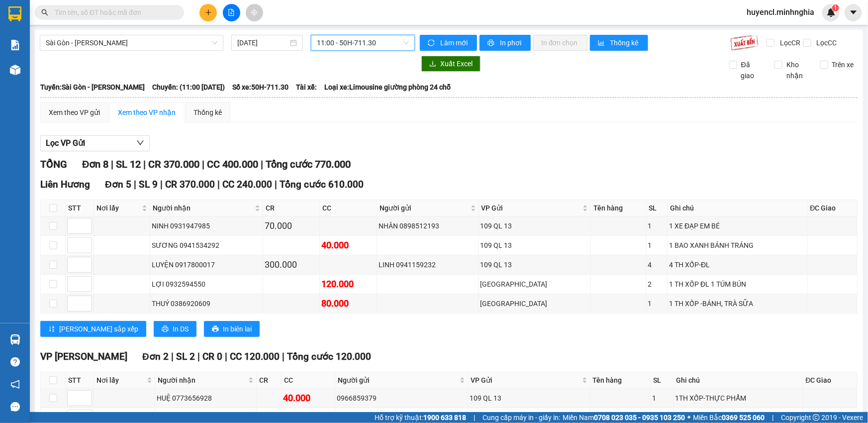 Image resolution: width=868 pixels, height=423 pixels. I want to click on span: search, so click(45, 12).